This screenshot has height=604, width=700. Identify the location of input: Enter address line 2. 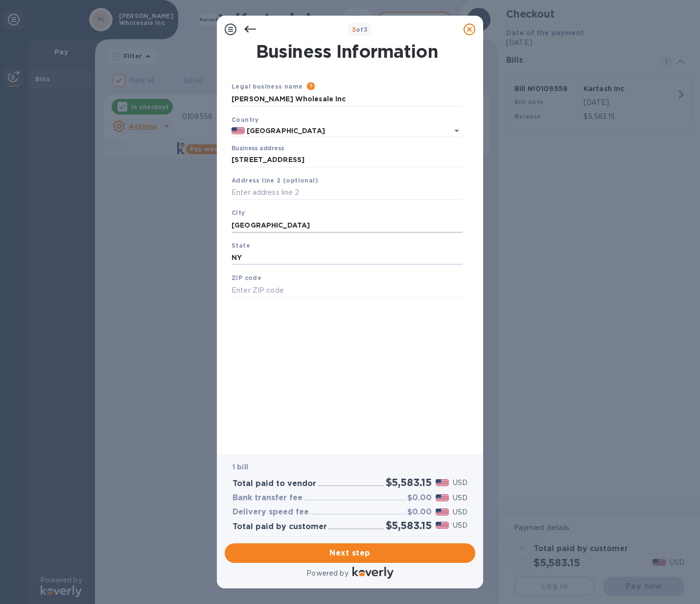
(347, 193).